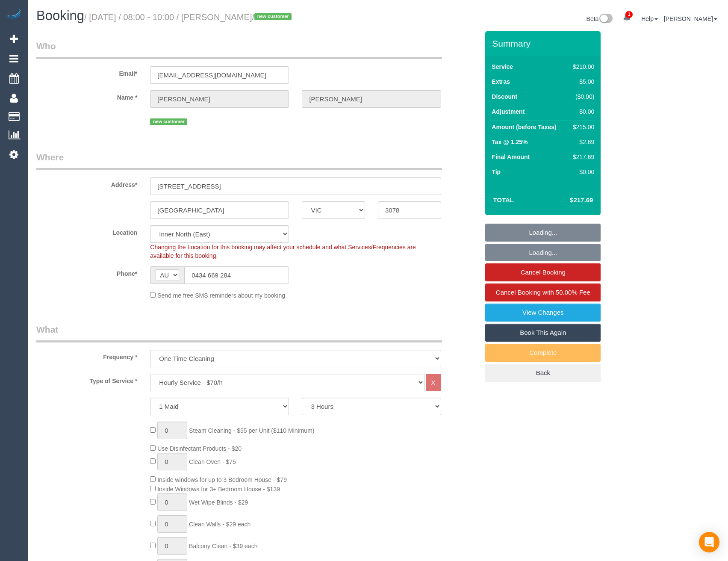  Describe the element at coordinates (496, 172) in the screenshot. I see `label: Tip` at that location.